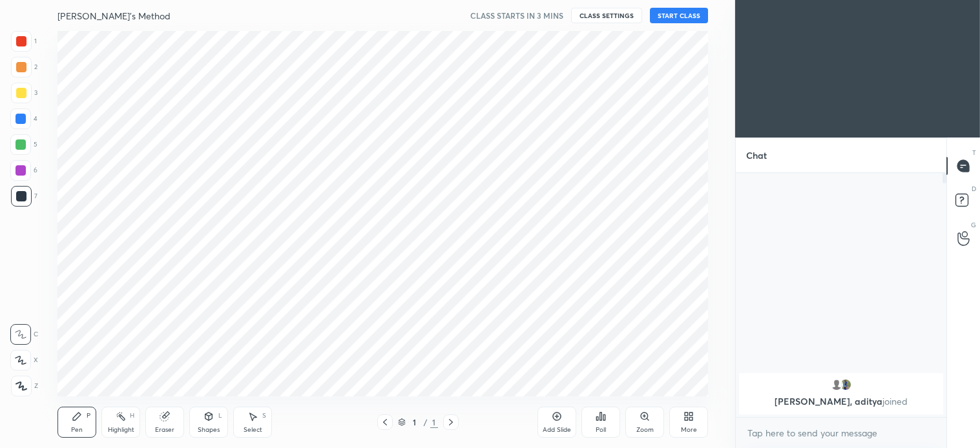  Describe the element at coordinates (165, 430) in the screenshot. I see `div: Eraser` at that location.